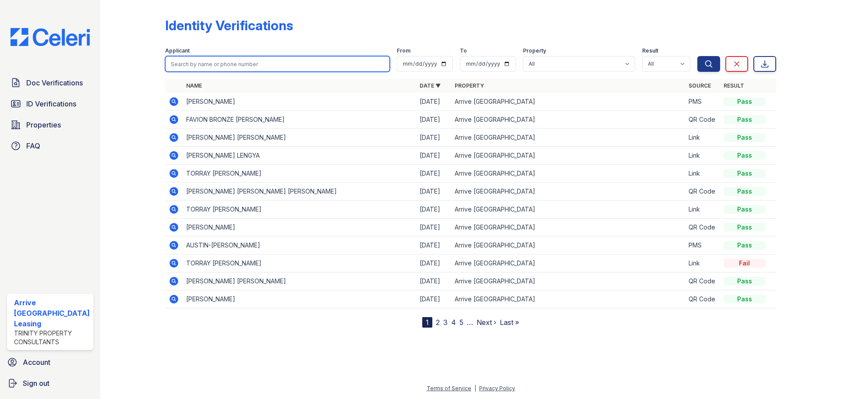 This screenshot has height=399, width=841. What do you see at coordinates (700, 85) in the screenshot?
I see `a: Source` at bounding box center [700, 85].